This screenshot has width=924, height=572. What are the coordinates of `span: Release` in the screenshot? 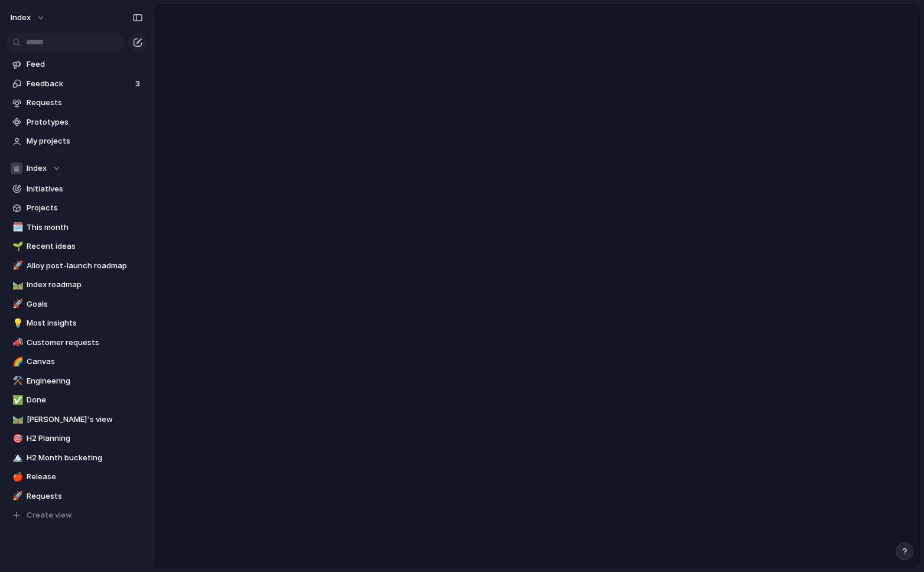 It's located at (85, 477).